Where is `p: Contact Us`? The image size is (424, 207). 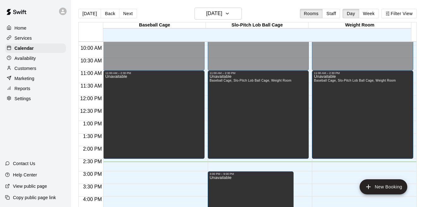
p: Contact Us is located at coordinates (24, 164).